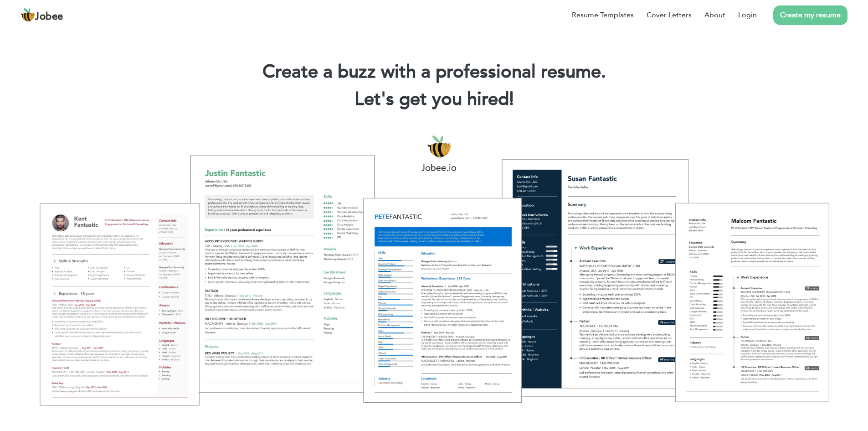 The width and height of the screenshot is (868, 431). I want to click on a: About, so click(715, 15).